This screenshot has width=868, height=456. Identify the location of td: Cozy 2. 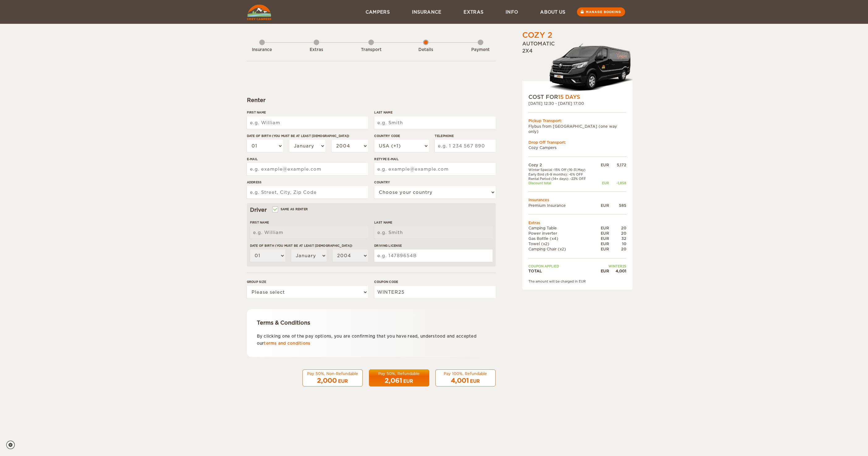
(562, 165).